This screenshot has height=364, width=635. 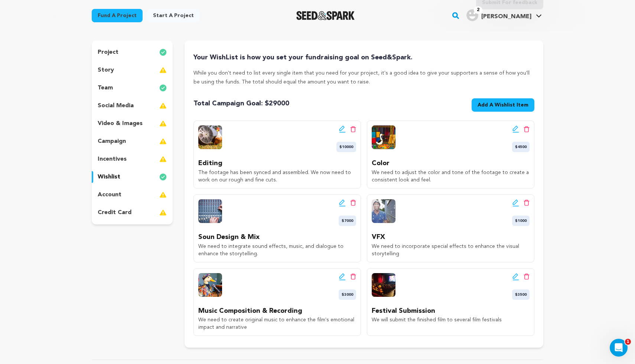 What do you see at coordinates (132, 70) in the screenshot?
I see `button: story` at bounding box center [132, 70].